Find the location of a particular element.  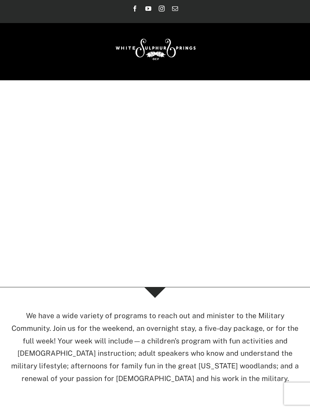

a: Instagram is located at coordinates (162, 9).